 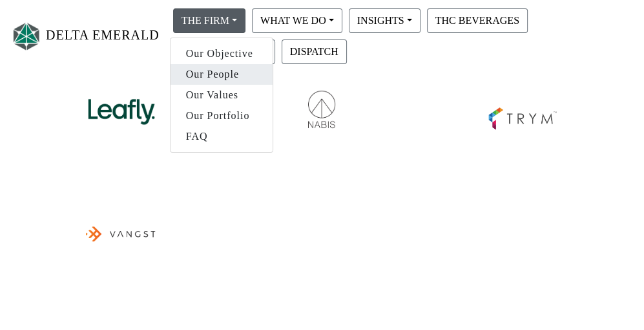 What do you see at coordinates (314, 50) in the screenshot?
I see `a: DISPATCH` at bounding box center [314, 50].